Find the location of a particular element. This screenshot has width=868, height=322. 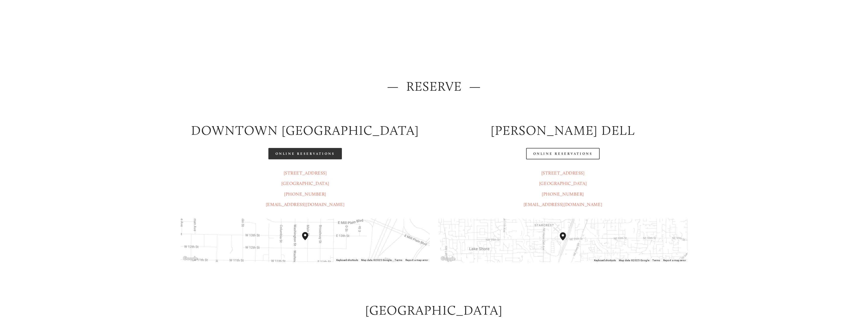

div: Amaro's Table 1220 Main Street vancouver, United States is located at coordinates (308, 240).